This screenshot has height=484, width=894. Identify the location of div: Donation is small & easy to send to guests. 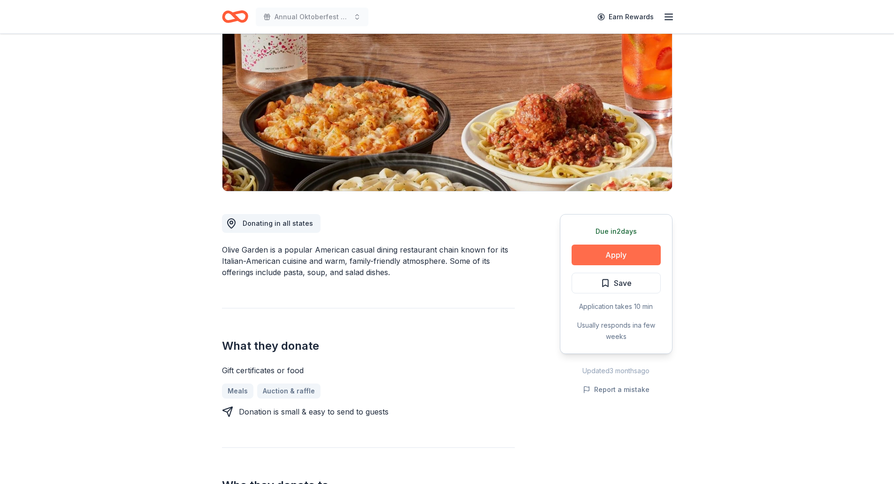
(314, 412).